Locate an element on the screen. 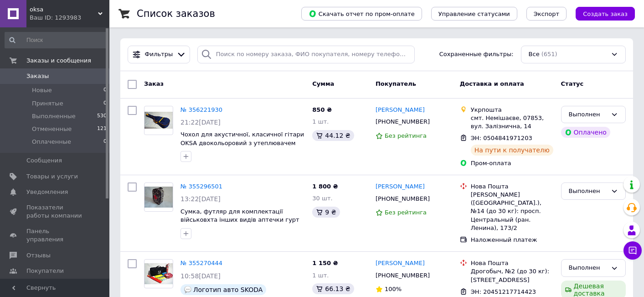  input: Поиск по номеру заказа, ФИО покупателя, номеру телефона, Email, номеру накладной is located at coordinates (306, 54).